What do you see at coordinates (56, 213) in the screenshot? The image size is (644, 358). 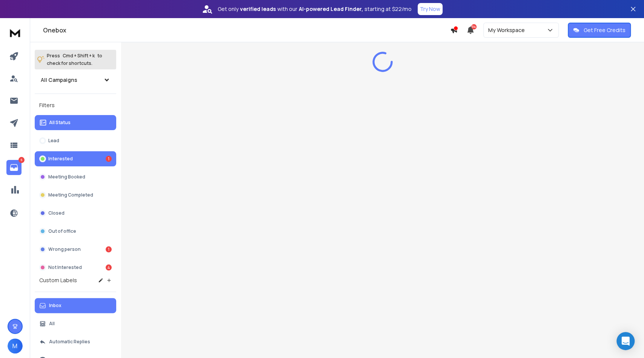 I see `p: Closed` at bounding box center [56, 213].